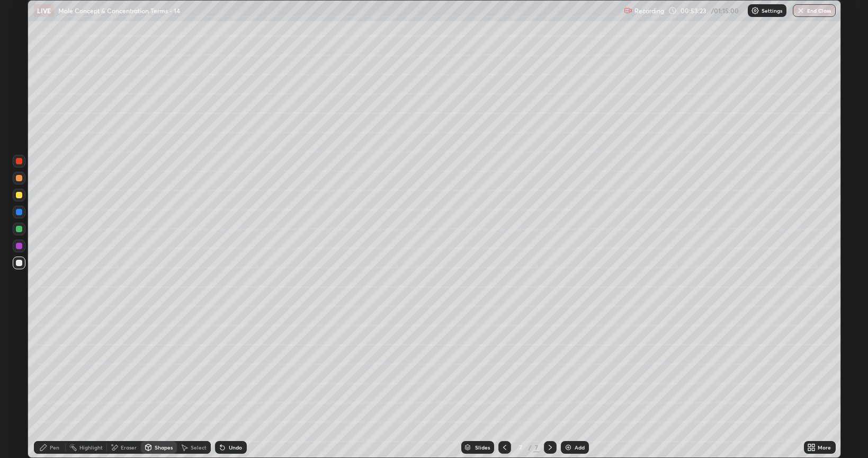  Describe the element at coordinates (568, 447) in the screenshot. I see `img: add-slide-button` at that location.